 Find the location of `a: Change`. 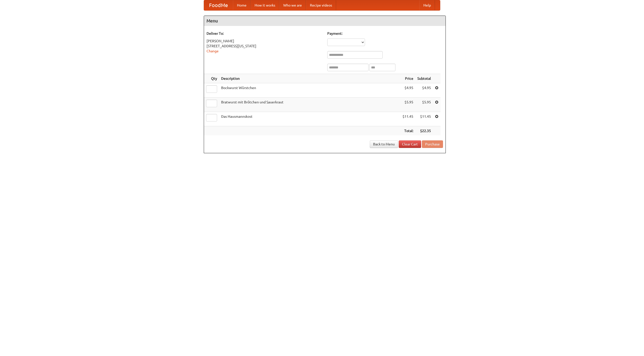

a: Change is located at coordinates (213, 51).